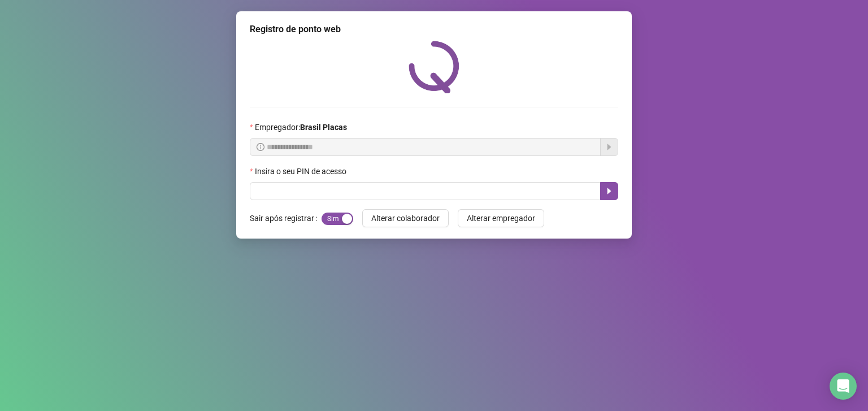 The image size is (868, 411). What do you see at coordinates (501, 218) in the screenshot?
I see `button: Alterar empregador` at bounding box center [501, 218].